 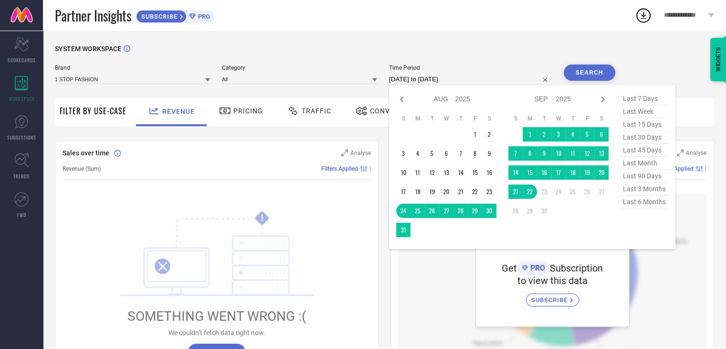 I want to click on td: Tue Sep 16 2025, so click(x=544, y=172).